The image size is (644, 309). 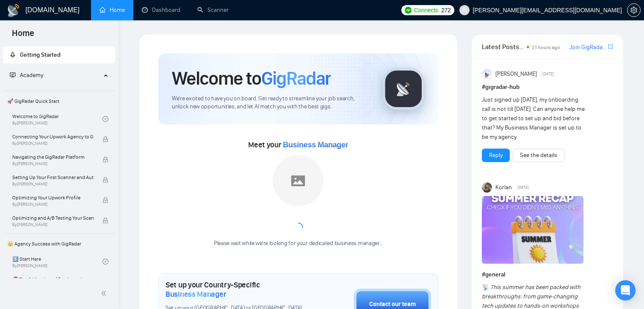 What do you see at coordinates (53, 177) in the screenshot?
I see `span: Setting Up Your First Scanner and Auto-Bidder` at bounding box center [53, 177].